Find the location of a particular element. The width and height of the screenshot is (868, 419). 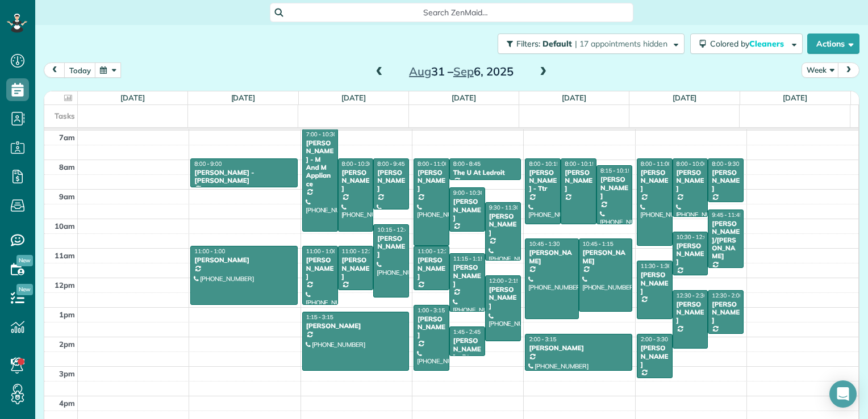

h2: 31 – 6, 2025 is located at coordinates (461, 72).